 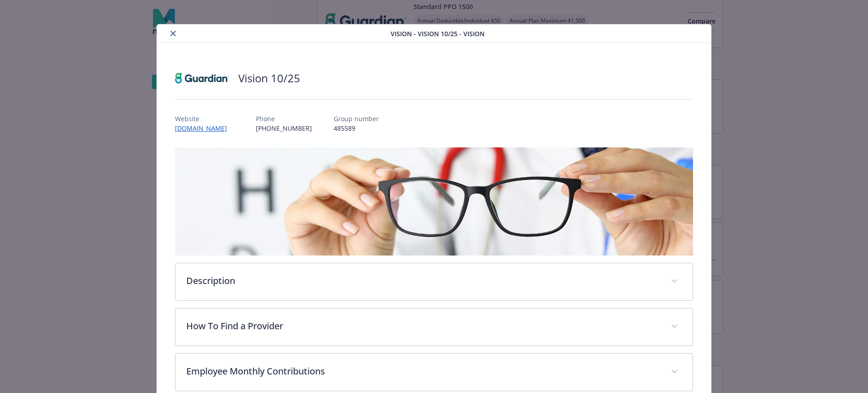 I want to click on img: banner, so click(x=434, y=202).